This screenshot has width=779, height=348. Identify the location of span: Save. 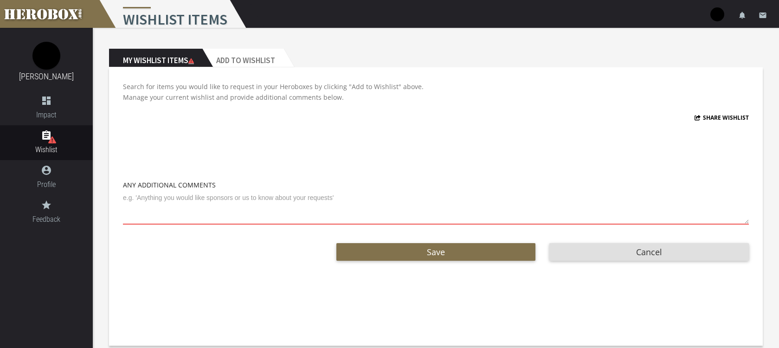
(436, 252).